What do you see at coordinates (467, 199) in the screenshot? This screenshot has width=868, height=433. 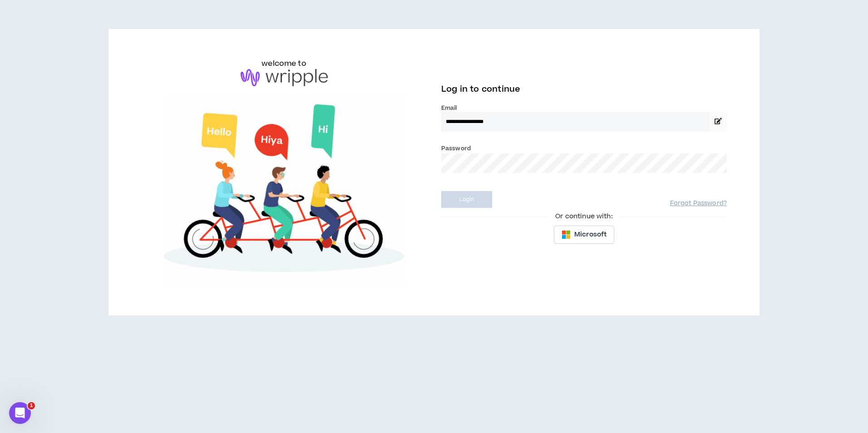 I see `button: Login` at bounding box center [467, 199].